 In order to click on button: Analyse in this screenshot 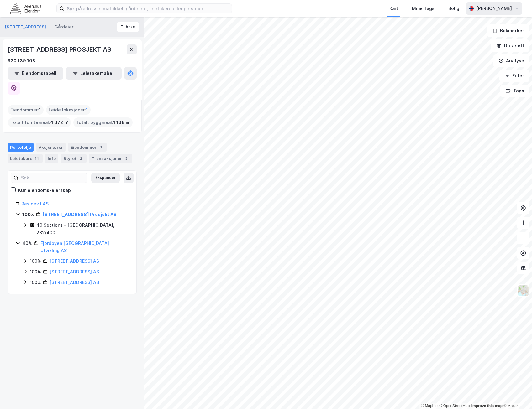, I will do `click(511, 61)`.